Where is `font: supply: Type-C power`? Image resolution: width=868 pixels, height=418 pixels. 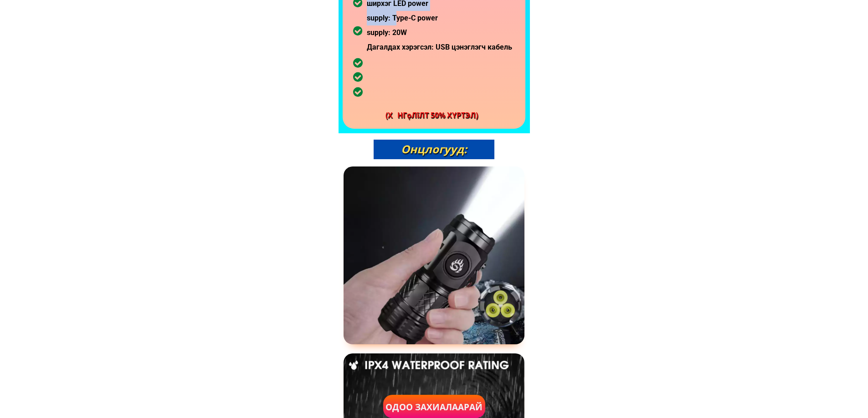
font: supply: Type-C power is located at coordinates (402, 18).